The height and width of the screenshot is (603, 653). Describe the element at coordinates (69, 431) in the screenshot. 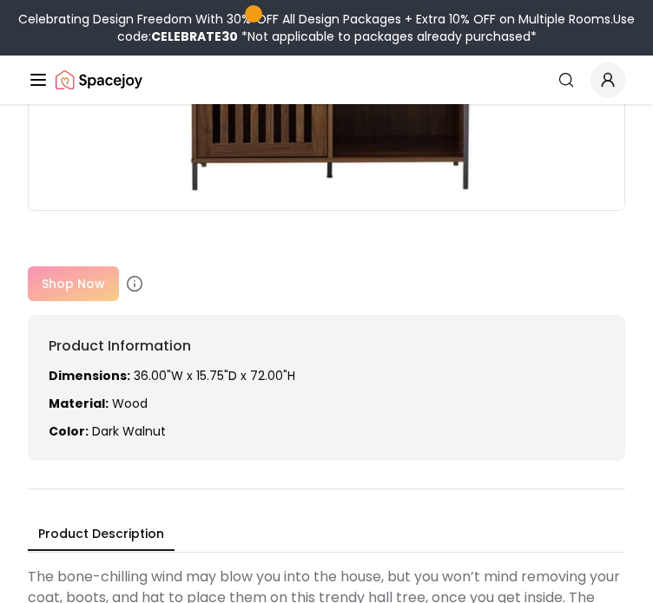

I see `strong: Color:` at that location.